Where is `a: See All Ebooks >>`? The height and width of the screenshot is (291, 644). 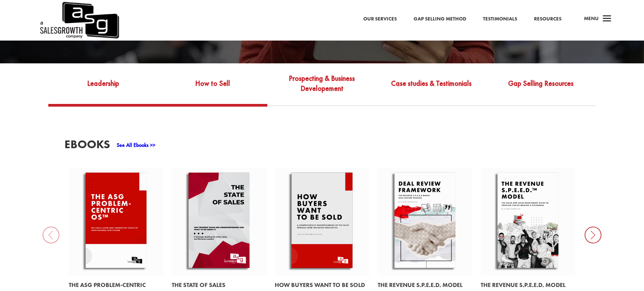 a: See All Ebooks >> is located at coordinates (136, 145).